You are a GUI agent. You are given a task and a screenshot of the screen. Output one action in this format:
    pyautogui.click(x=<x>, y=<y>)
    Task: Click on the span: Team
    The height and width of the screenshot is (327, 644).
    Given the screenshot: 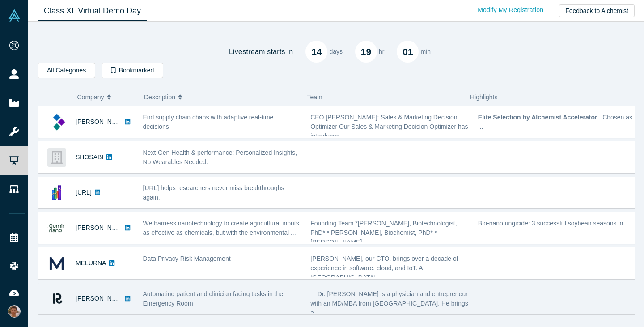 What is the action you would take?
    pyautogui.click(x=315, y=97)
    